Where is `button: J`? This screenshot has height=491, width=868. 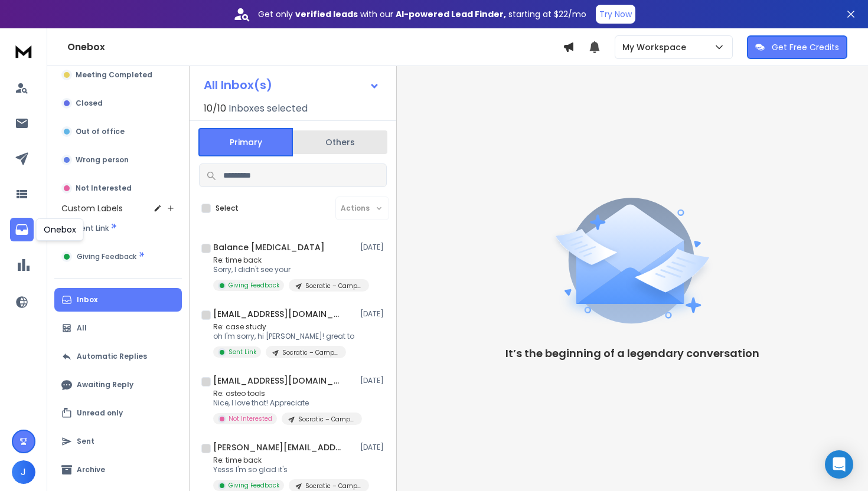
button: J is located at coordinates (24, 472).